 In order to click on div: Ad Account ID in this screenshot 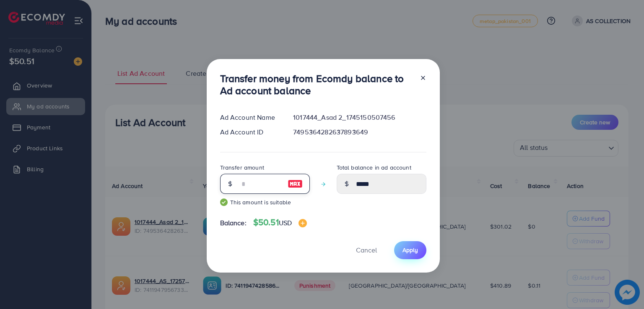, I will do `click(250, 132)`.